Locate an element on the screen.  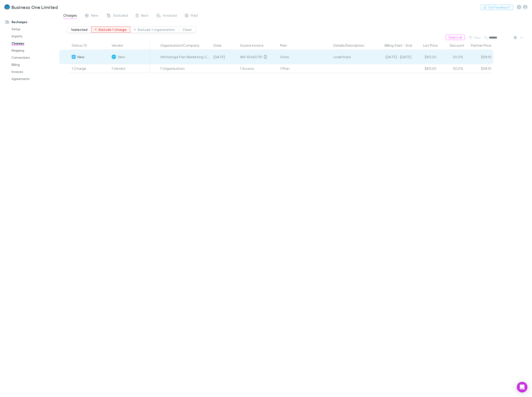
img: Xero's Logo is located at coordinates (114, 57).